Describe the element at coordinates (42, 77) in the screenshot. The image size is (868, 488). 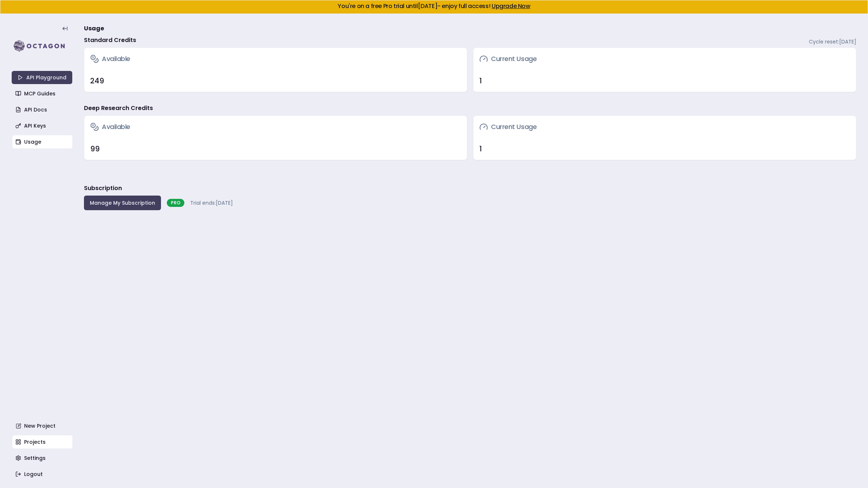
I see `a: API Playground` at that location.